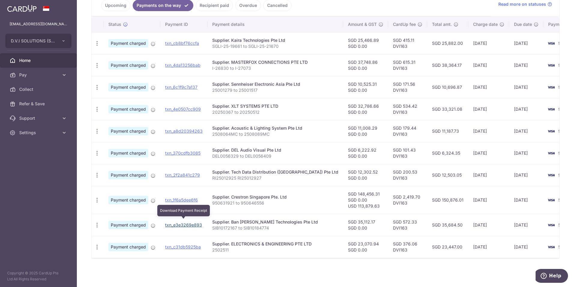 The image size is (574, 287). I want to click on span: CardUp fee, so click(405, 24).